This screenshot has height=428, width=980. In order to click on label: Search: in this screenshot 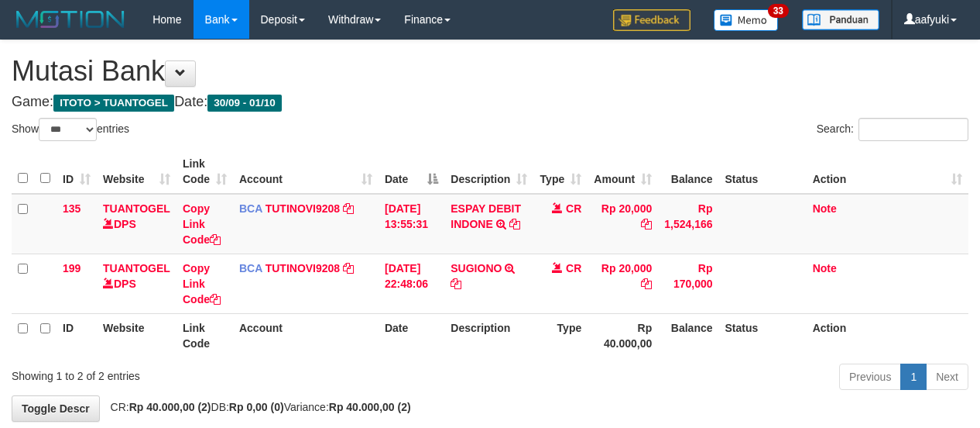, I will do `click(893, 129)`.